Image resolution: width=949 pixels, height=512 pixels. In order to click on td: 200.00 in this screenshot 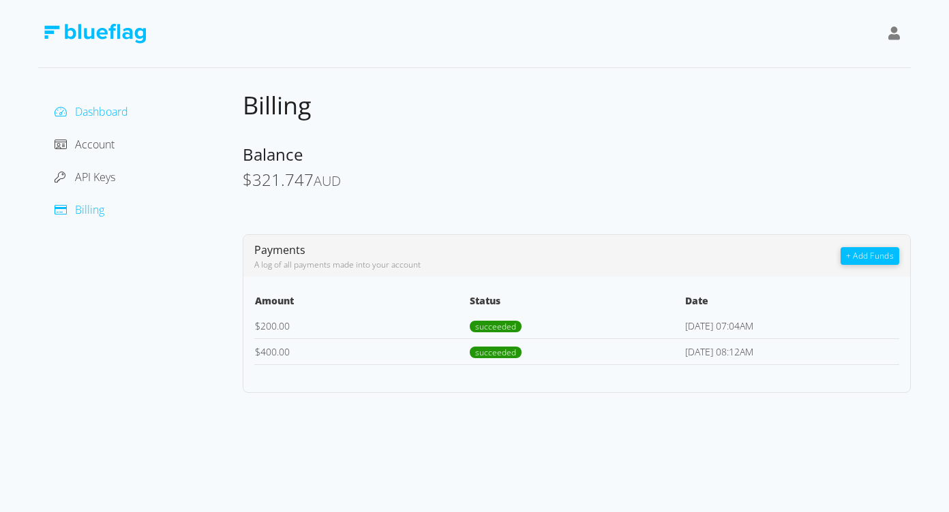, I will do `click(361, 326)`.